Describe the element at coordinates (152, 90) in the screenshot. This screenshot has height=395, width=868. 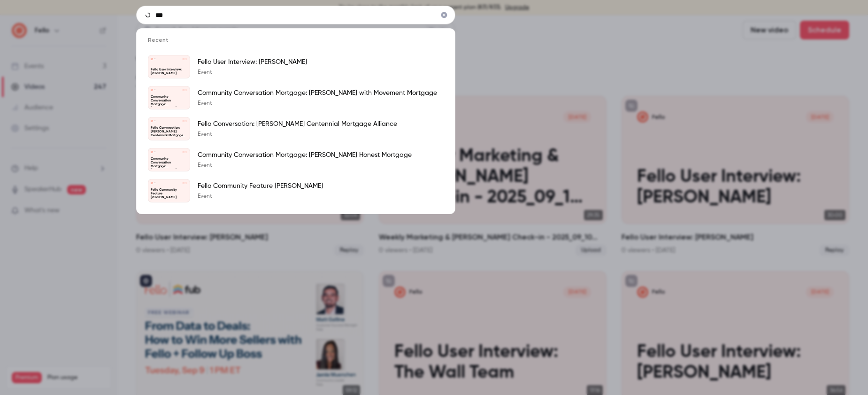
I see `img: Community Conversation Mortgage: Justin Kozera with Movement Mortgage` at that location.